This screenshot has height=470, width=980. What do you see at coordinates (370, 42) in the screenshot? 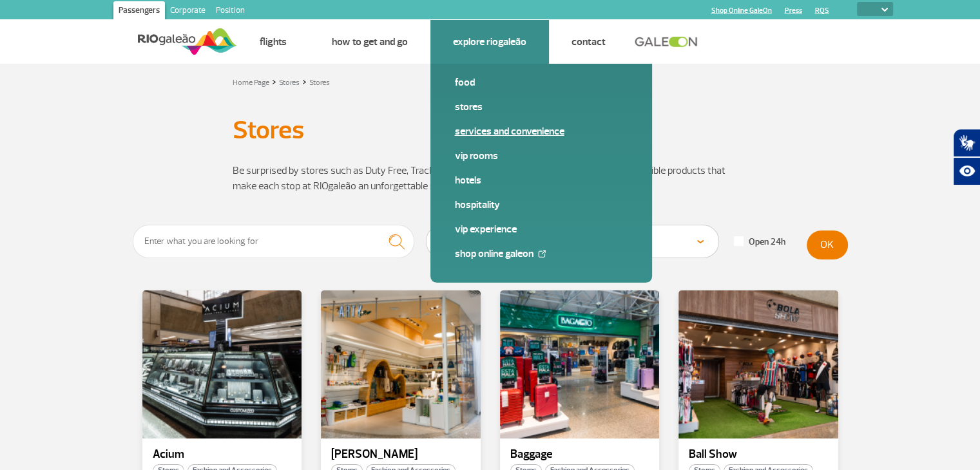
I see `a: How to get and go` at bounding box center [370, 42].